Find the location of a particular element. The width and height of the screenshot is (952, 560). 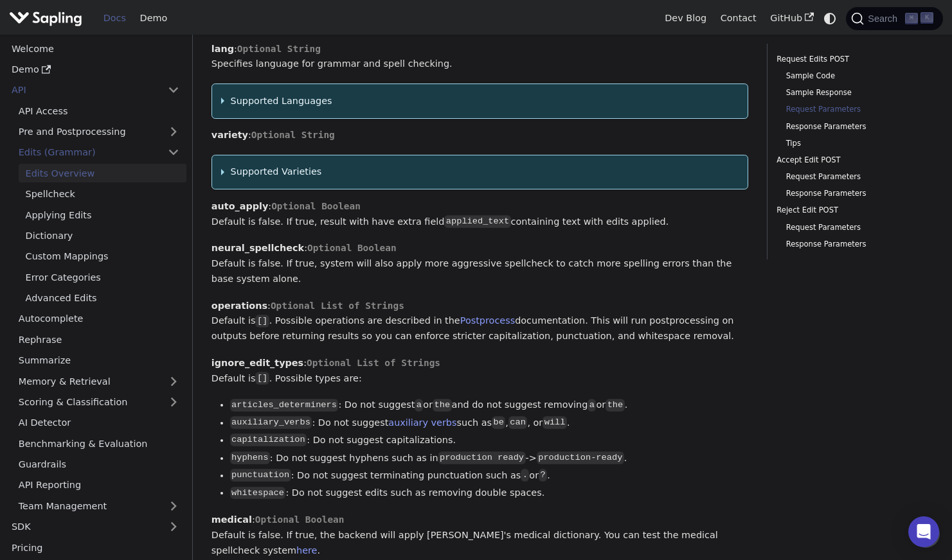

a: Edits Overview is located at coordinates (102, 173).